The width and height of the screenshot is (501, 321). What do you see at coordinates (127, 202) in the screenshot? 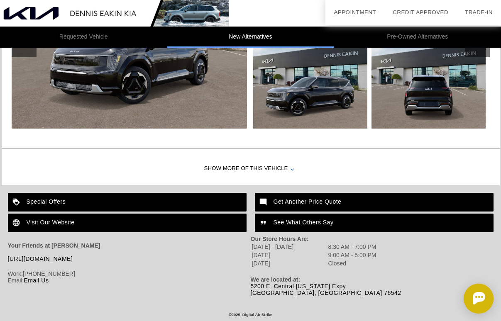
I see `div: Special Offers` at bounding box center [127, 202].